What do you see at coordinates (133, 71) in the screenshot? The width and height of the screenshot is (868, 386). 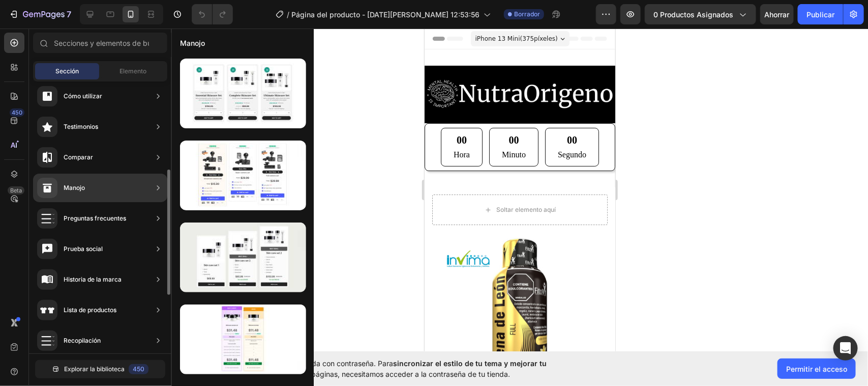 I see `font: Elemento` at bounding box center [133, 71].